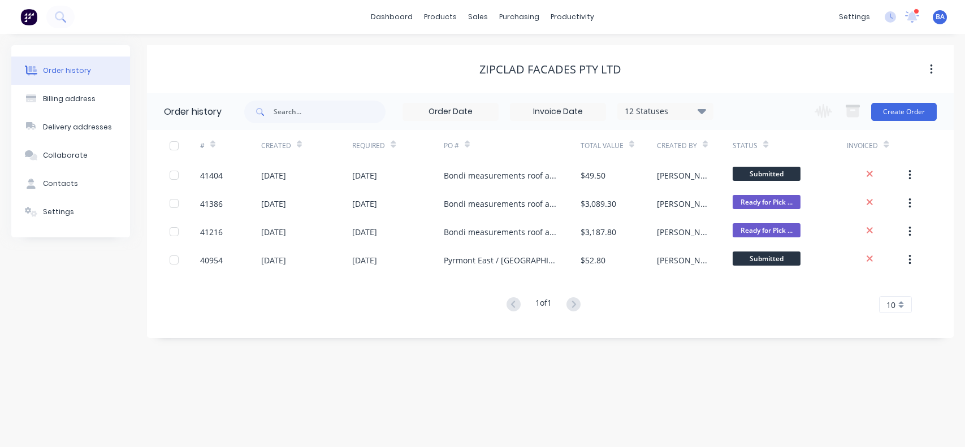 The height and width of the screenshot is (447, 965). Describe the element at coordinates (211, 260) in the screenshot. I see `div: 40954` at that location.